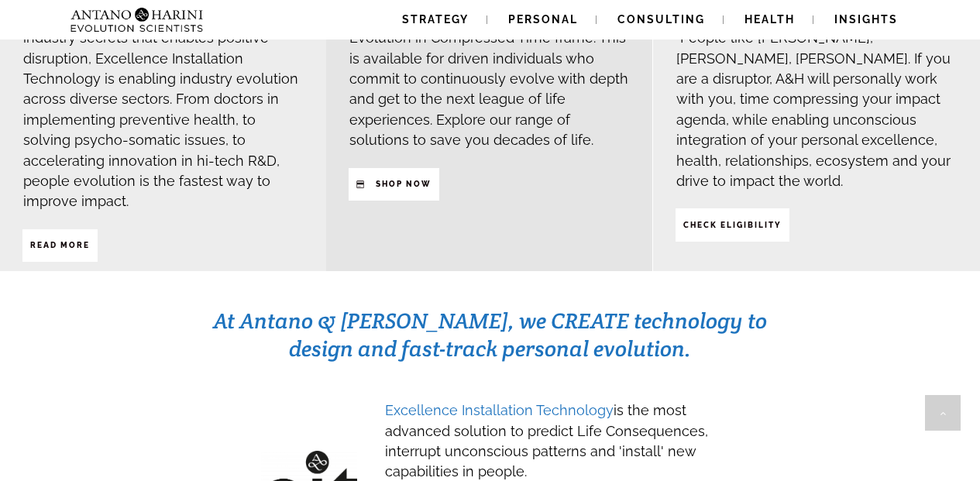 The image size is (980, 481). What do you see at coordinates (60, 246) in the screenshot?
I see `a: Read More` at bounding box center [60, 246].